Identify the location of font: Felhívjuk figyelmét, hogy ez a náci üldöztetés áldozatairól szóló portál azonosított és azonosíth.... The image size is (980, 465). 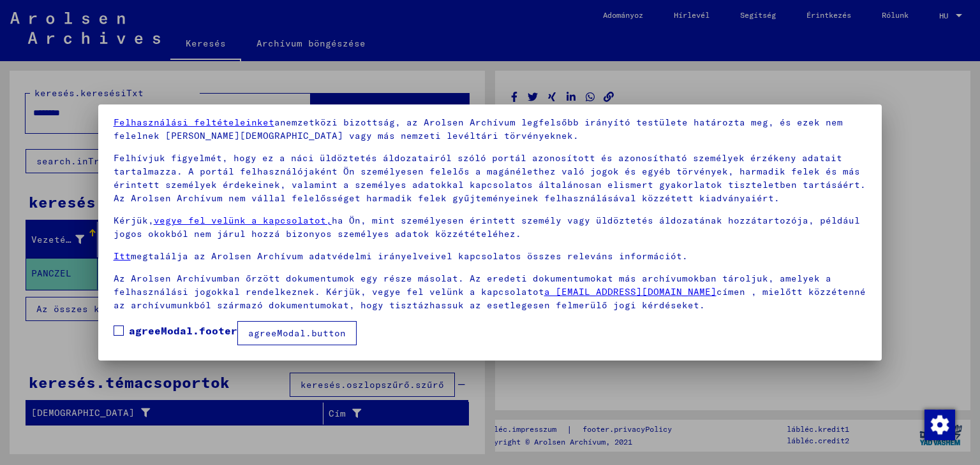
(489, 178).